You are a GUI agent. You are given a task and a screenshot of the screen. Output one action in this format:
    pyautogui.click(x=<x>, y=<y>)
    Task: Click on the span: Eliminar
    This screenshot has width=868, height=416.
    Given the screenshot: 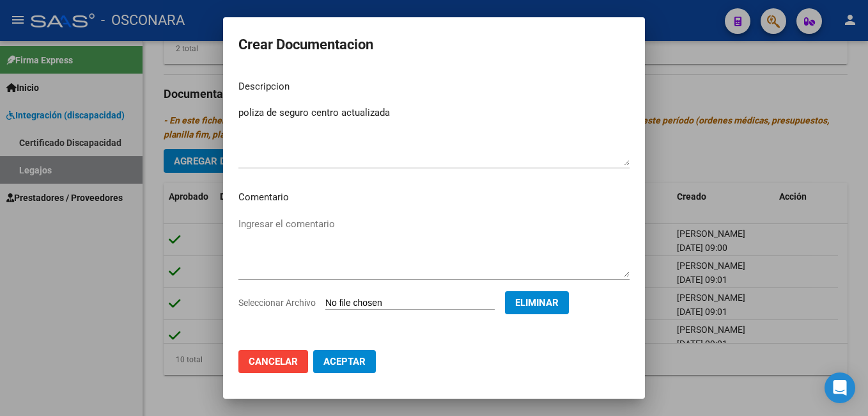 What is the action you would take?
    pyautogui.click(x=537, y=303)
    